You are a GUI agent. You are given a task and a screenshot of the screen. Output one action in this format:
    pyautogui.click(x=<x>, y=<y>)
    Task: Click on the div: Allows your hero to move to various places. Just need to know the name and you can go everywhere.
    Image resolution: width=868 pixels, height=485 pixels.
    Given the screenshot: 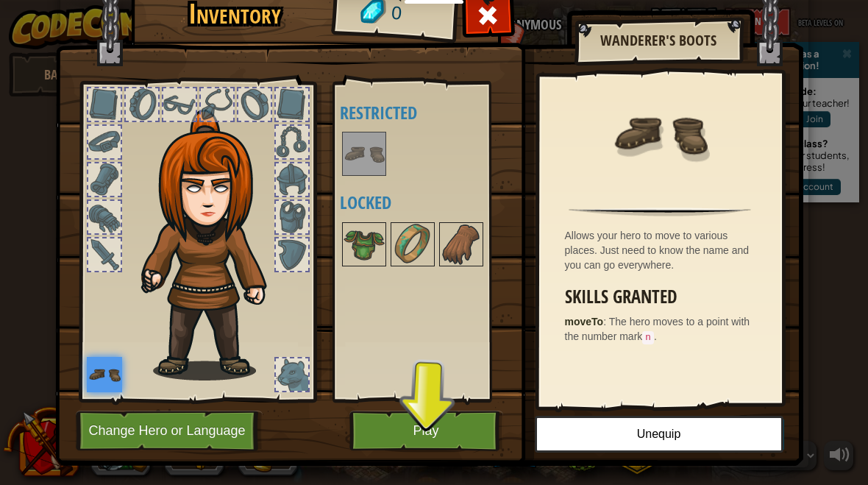 What is the action you would take?
    pyautogui.click(x=664, y=250)
    